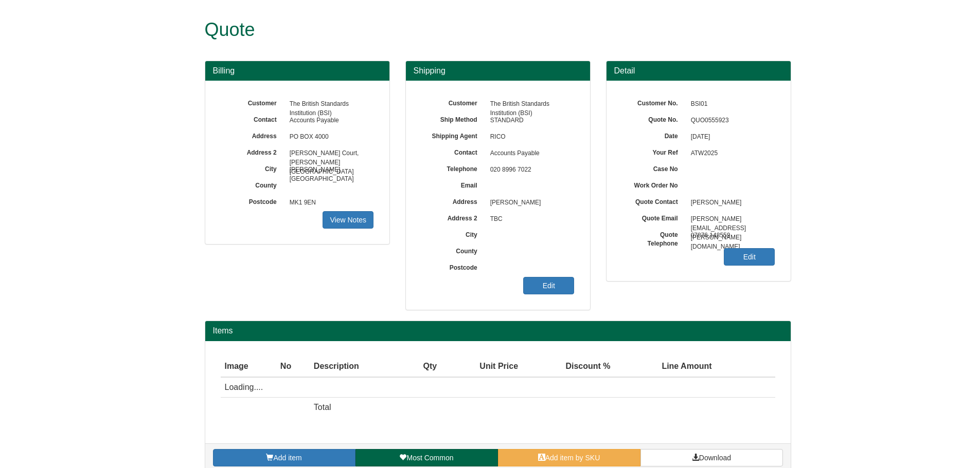 The width and height of the screenshot is (980, 468). I want to click on span: Most Common, so click(429, 458).